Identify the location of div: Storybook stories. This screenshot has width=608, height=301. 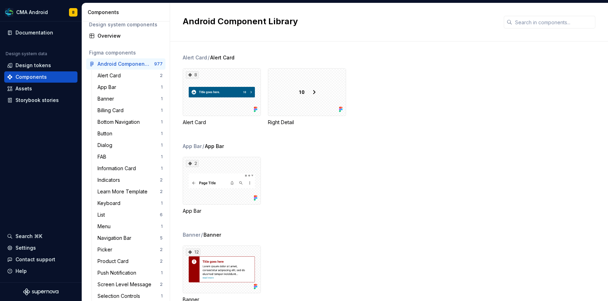
(37, 100).